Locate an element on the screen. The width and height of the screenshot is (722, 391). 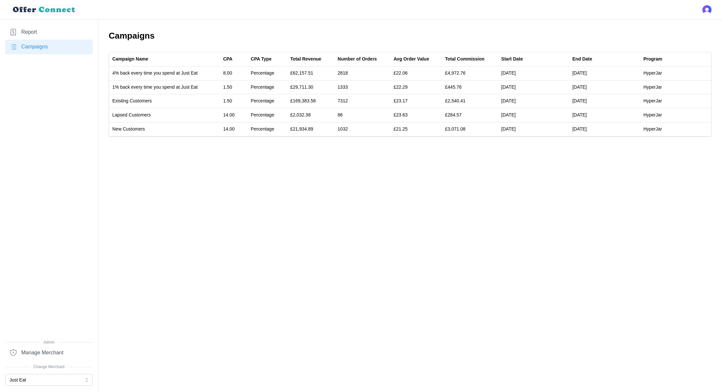
td: New Customers is located at coordinates (164, 129).